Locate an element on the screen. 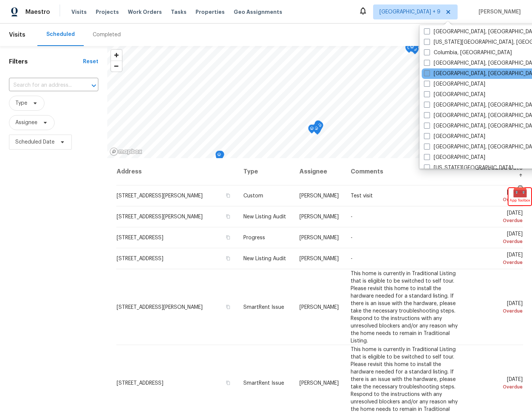  span: Zoom out is located at coordinates (116, 66).